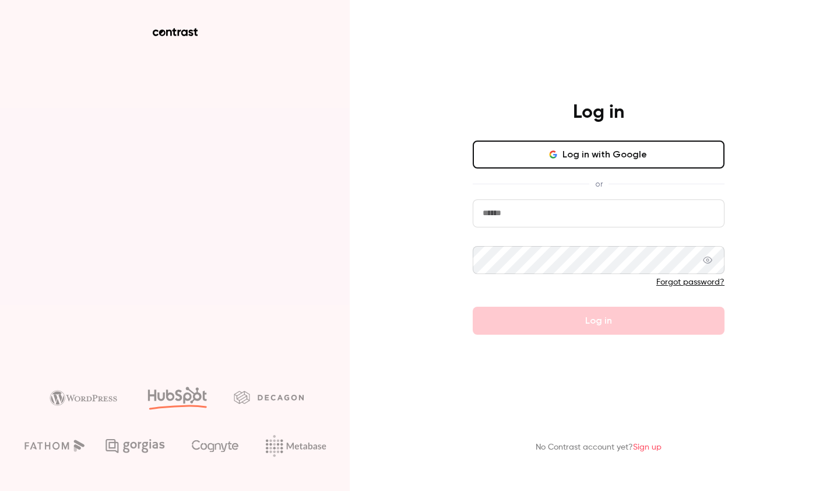 The height and width of the screenshot is (491, 830). Describe the element at coordinates (598, 447) in the screenshot. I see `p: No Contrast account yet?` at that location.